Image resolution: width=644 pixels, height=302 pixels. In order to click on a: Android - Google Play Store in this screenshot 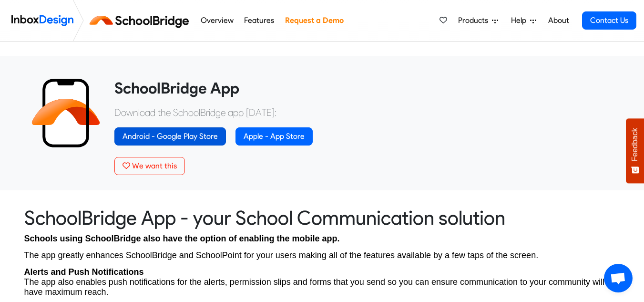, I will do `click(170, 136)`.